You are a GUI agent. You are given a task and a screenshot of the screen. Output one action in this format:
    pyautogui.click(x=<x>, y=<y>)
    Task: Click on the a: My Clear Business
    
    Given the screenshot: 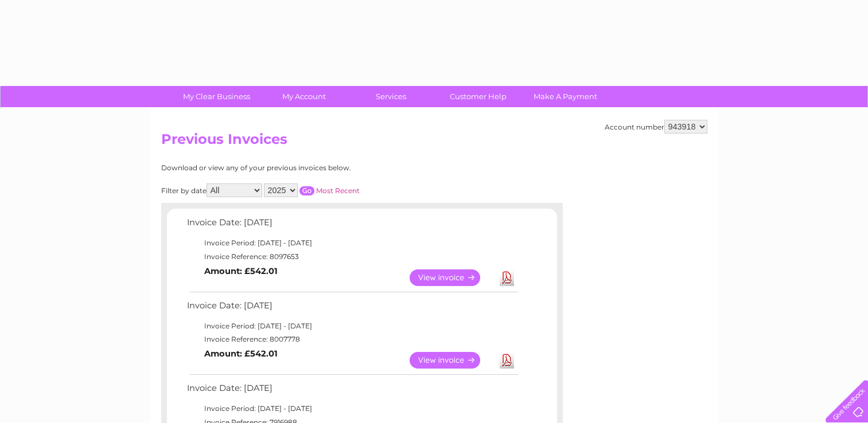 What is the action you would take?
    pyautogui.click(x=216, y=96)
    